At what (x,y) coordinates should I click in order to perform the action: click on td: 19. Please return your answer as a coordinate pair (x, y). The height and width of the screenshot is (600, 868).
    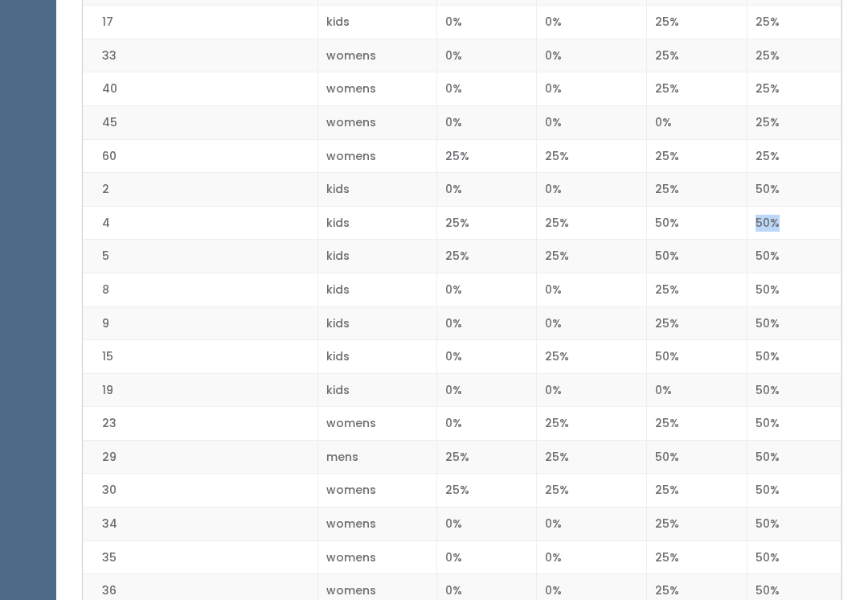
    Looking at the image, I should click on (201, 391).